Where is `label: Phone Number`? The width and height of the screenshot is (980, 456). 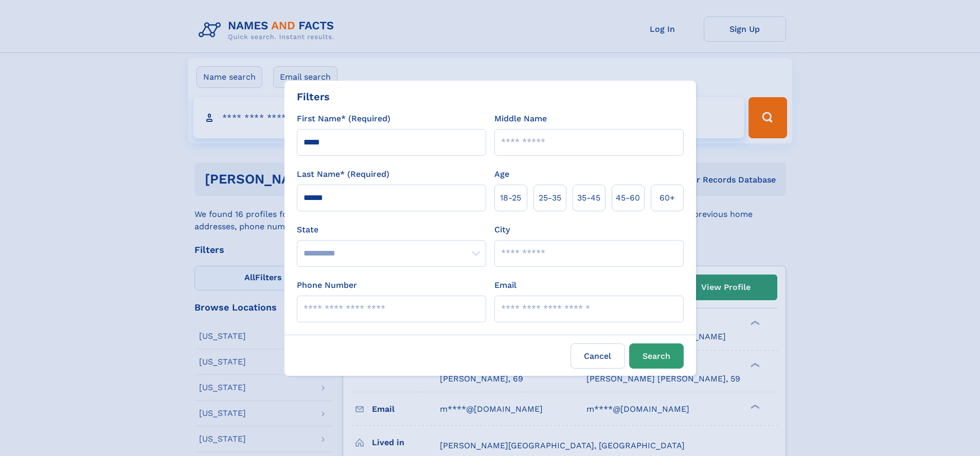 label: Phone Number is located at coordinates (327, 286).